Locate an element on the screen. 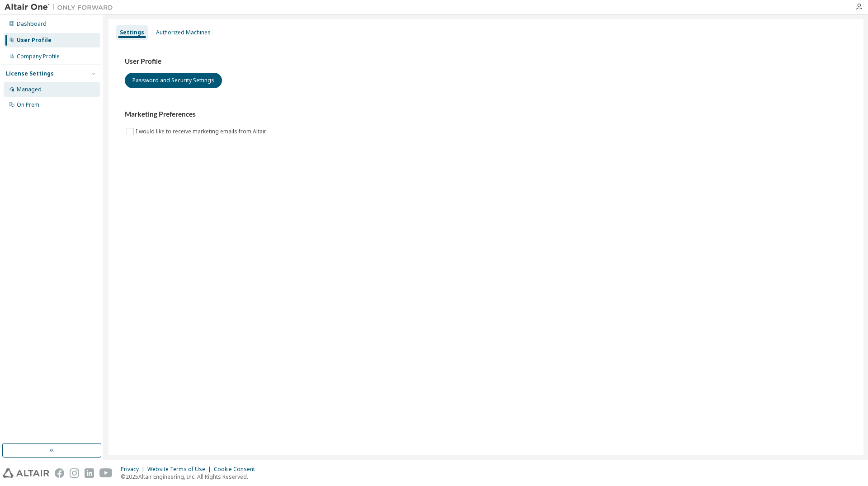 This screenshot has height=486, width=868. h3: Marketing Preferences is located at coordinates (486, 114).